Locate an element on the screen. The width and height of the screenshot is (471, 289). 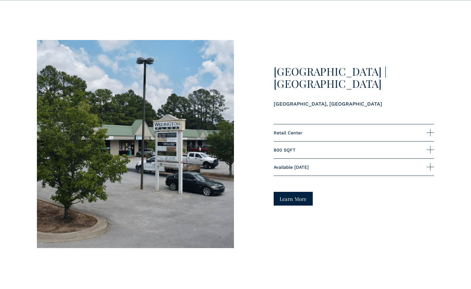
a: Learn More is located at coordinates (293, 199).